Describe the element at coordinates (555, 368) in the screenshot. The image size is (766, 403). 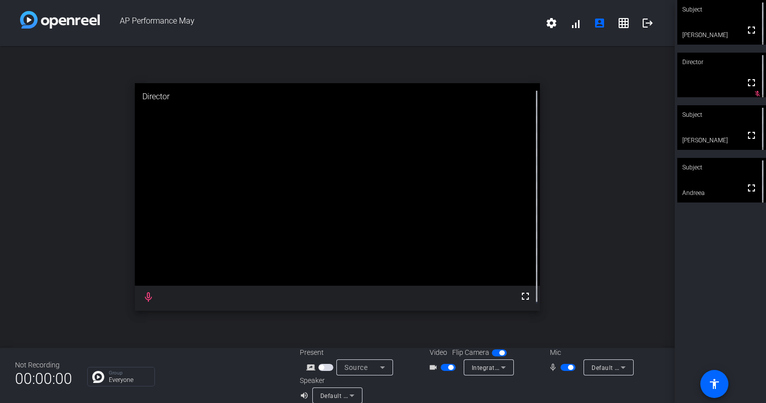
I see `mat-icon: mic_none` at that location.